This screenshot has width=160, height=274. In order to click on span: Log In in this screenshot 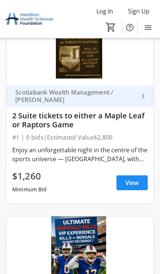, I will do `click(105, 11)`.